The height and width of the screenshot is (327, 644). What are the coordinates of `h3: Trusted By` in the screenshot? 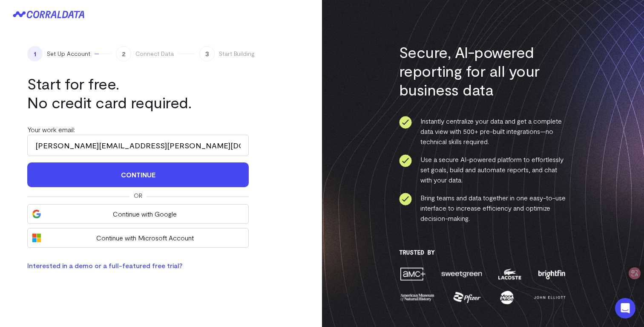 It's located at (483, 252).